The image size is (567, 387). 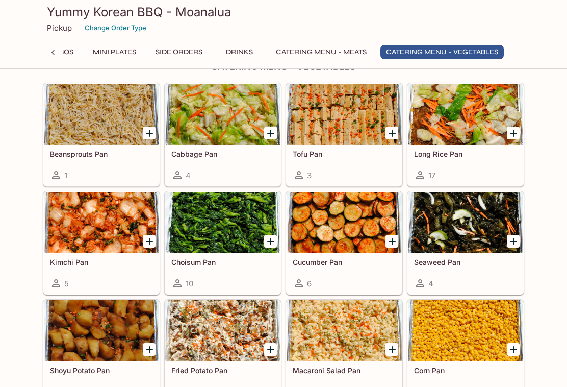 I want to click on button: Side Orders, so click(x=179, y=52).